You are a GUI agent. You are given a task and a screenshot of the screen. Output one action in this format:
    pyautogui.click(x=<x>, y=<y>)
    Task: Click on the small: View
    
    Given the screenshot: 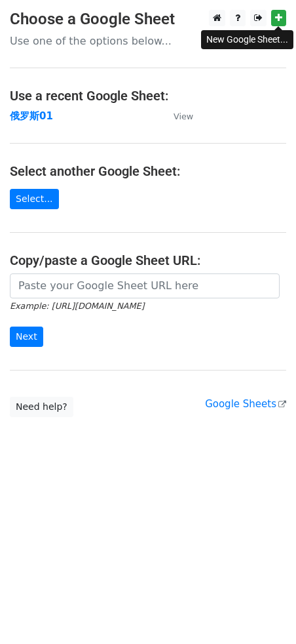 What is the action you would take?
    pyautogui.click(x=184, y=116)
    